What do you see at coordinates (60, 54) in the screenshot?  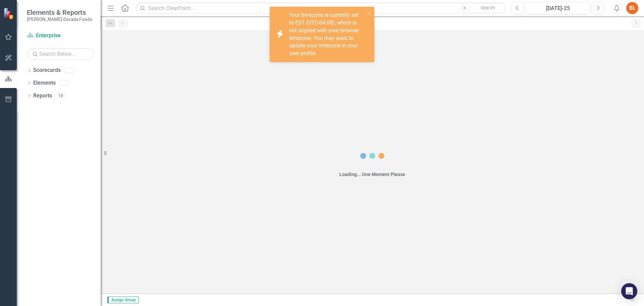 I see `input: Search Below...` at bounding box center [60, 54].